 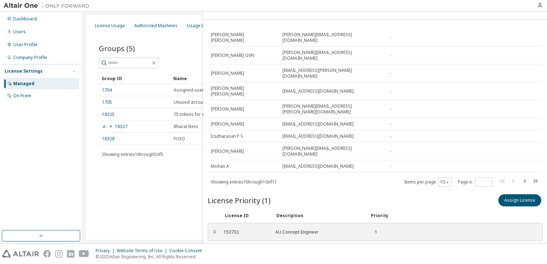 I want to click on span: Assigned users, so click(x=190, y=90).